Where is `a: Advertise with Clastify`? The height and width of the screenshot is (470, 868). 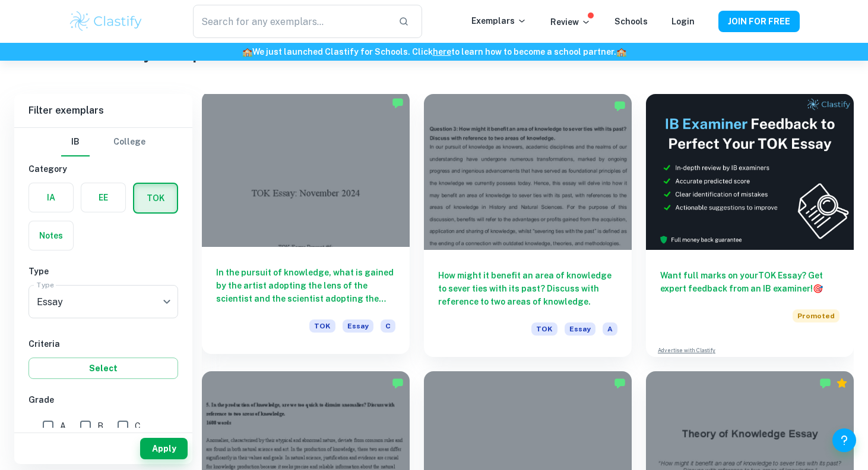 a: Advertise with Clastify is located at coordinates (686, 350).